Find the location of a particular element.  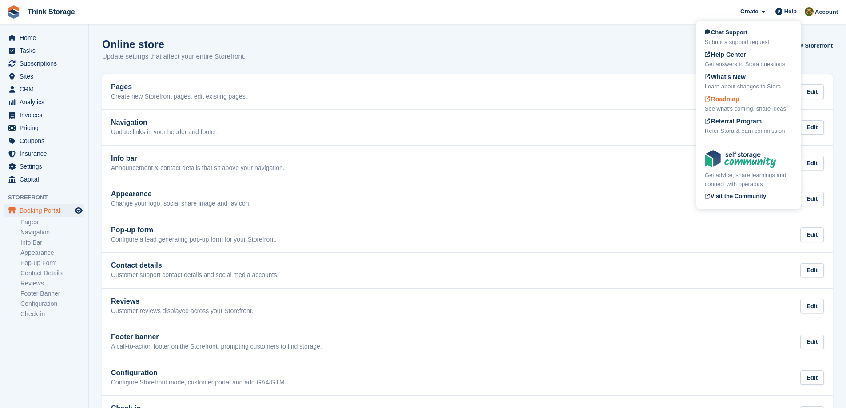

a: Check-in is located at coordinates (52, 314).